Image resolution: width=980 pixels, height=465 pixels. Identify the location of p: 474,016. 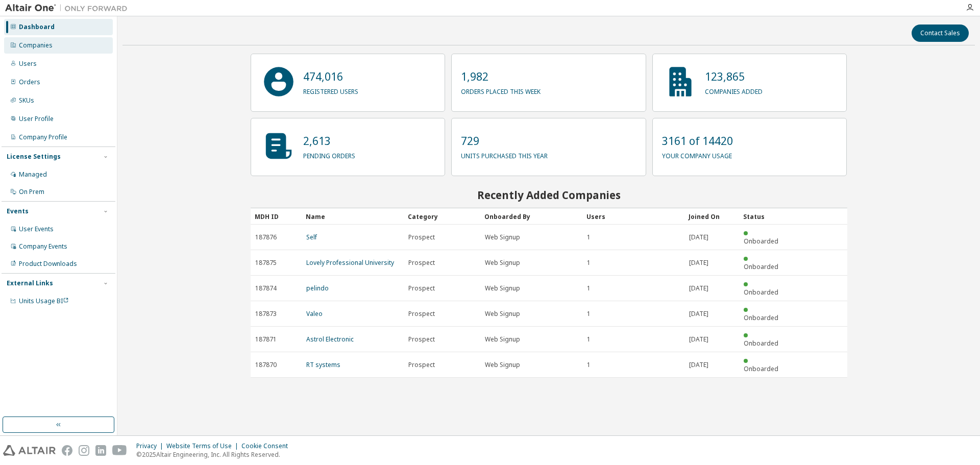
(330, 77).